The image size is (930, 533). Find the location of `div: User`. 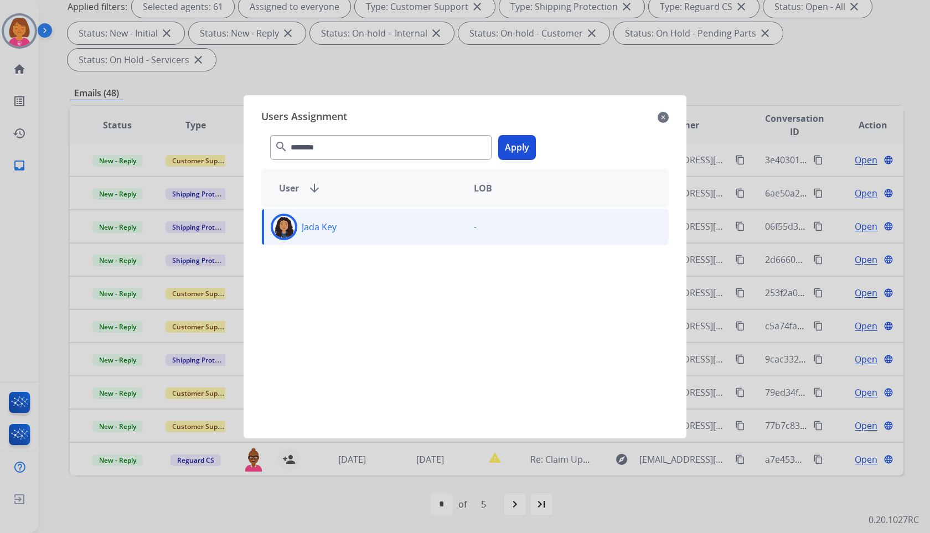

div: User is located at coordinates (368, 188).